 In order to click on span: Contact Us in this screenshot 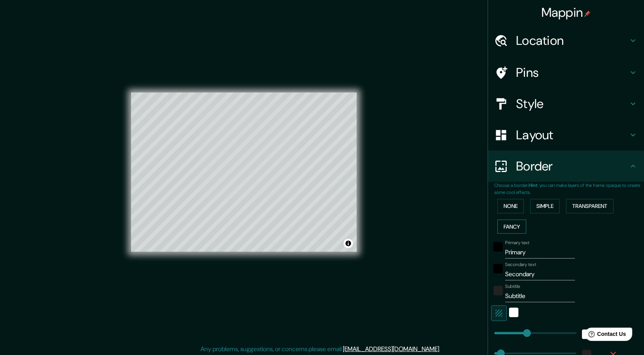, I will do `click(37, 10)`.